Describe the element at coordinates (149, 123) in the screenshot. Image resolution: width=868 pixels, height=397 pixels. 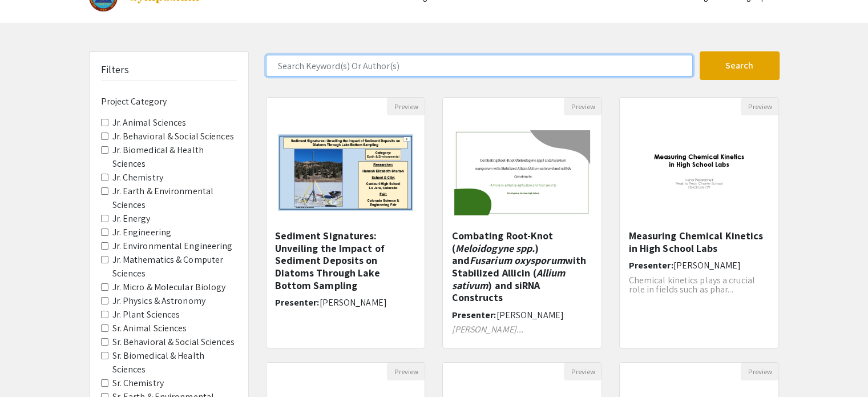
I see `label: Jr. Animal Sciences` at that location.